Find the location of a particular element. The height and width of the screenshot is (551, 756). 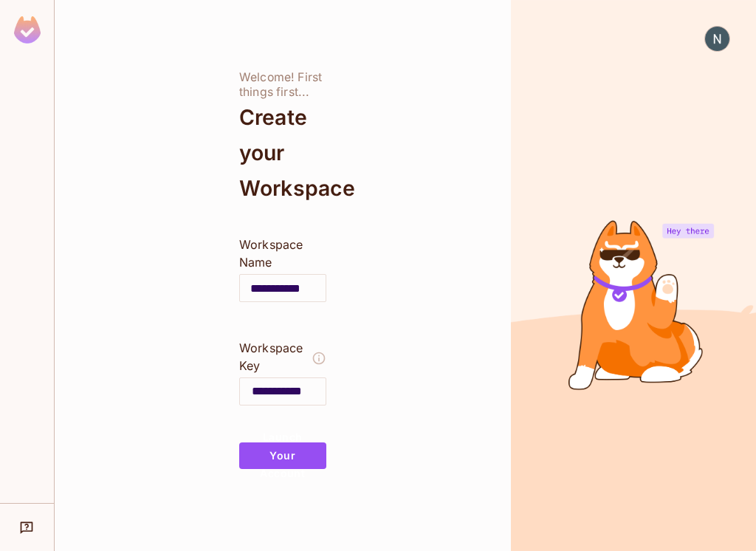

img: Natalie Bible is located at coordinates (717, 39).